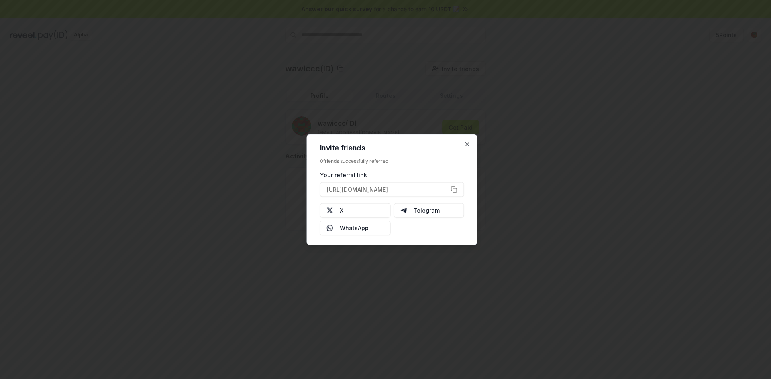  Describe the element at coordinates (355, 228) in the screenshot. I see `button: WhatsApp` at that location.